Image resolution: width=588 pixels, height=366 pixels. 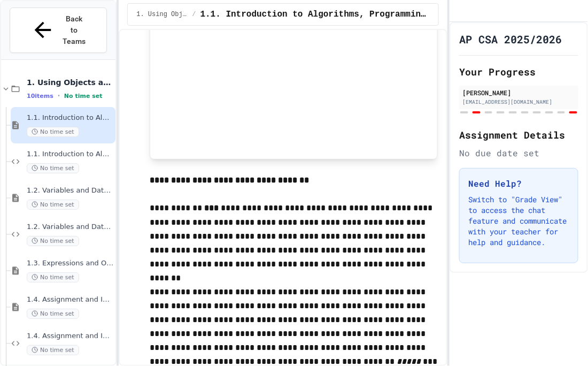 I want to click on span: Back to Teams, so click(x=74, y=30).